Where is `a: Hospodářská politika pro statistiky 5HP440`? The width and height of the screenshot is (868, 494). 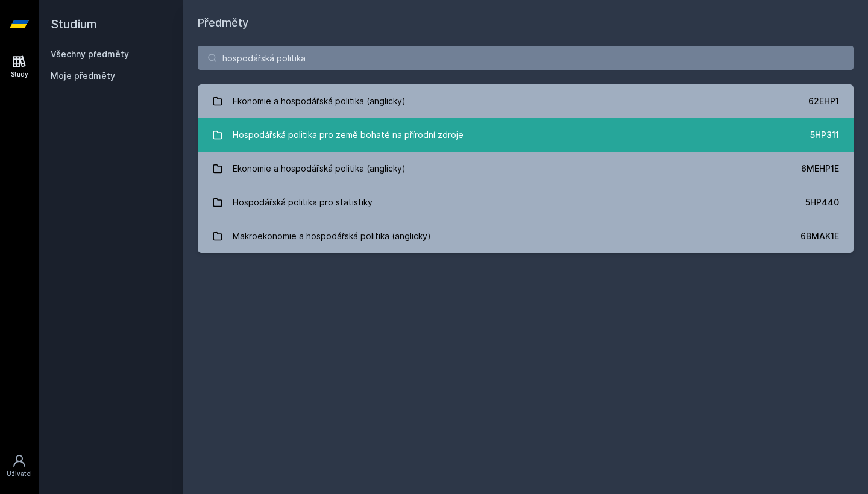
a: Hospodářská politika pro statistiky 5HP440 is located at coordinates (525, 203).